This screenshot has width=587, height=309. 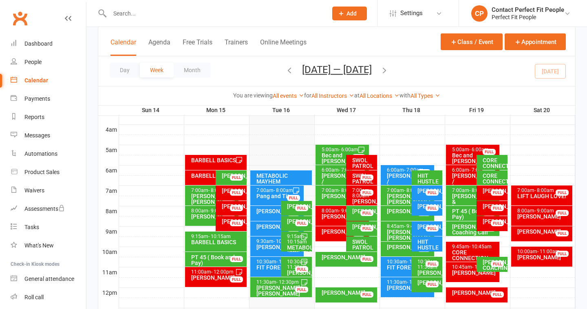 I want to click on button: Online Meetings, so click(x=283, y=47).